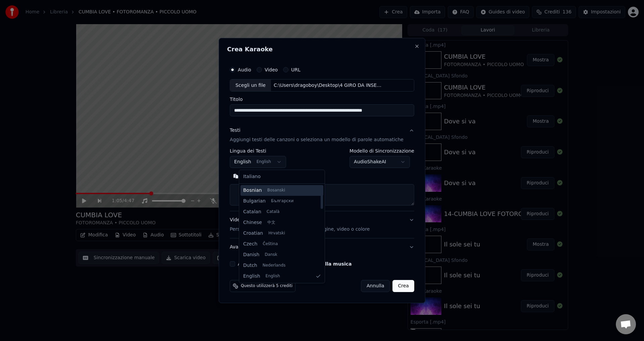 The image size is (644, 341). I want to click on span: Danish, so click(251, 255).